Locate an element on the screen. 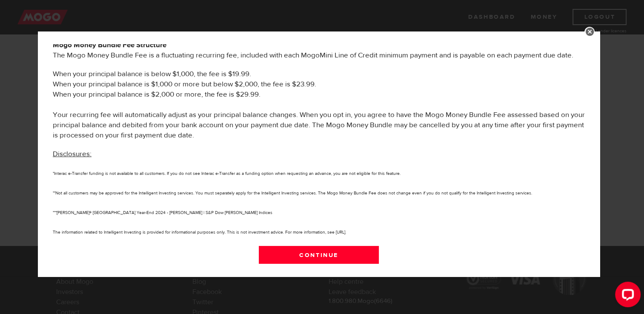 The width and height of the screenshot is (644, 314). b: Mogo Money Bundle Fee Structure is located at coordinates (109, 45).